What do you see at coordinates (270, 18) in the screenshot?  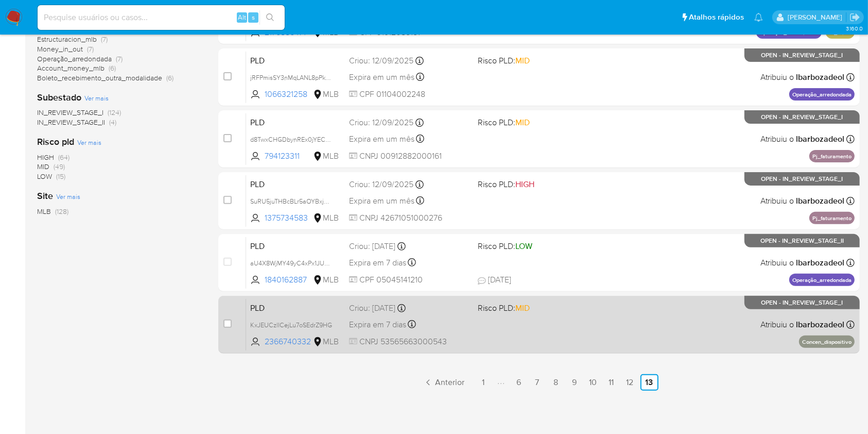 I see `button: search-icon` at bounding box center [270, 18].